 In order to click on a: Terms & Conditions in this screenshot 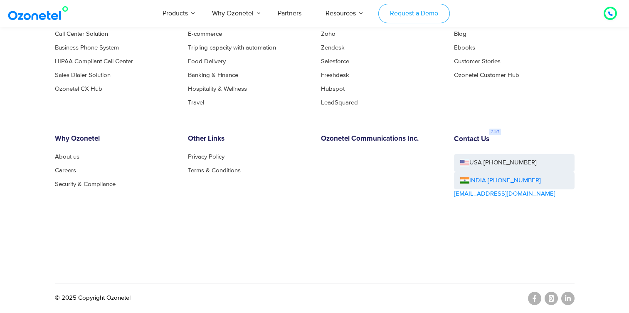, I will do `click(214, 170)`.